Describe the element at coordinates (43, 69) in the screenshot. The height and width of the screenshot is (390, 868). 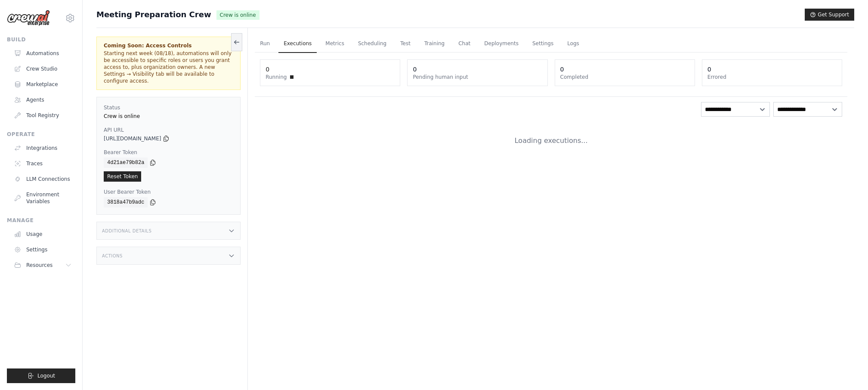
I see `a: Crew Studio` at that location.